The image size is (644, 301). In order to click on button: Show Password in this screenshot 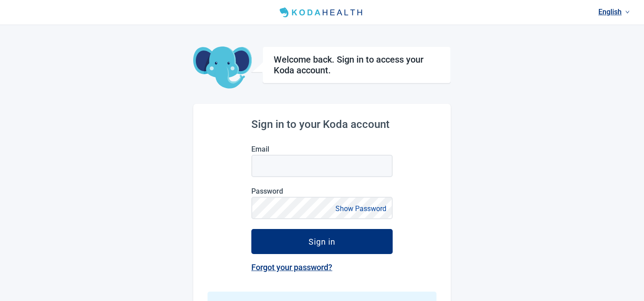, I will do `click(361, 209)`.